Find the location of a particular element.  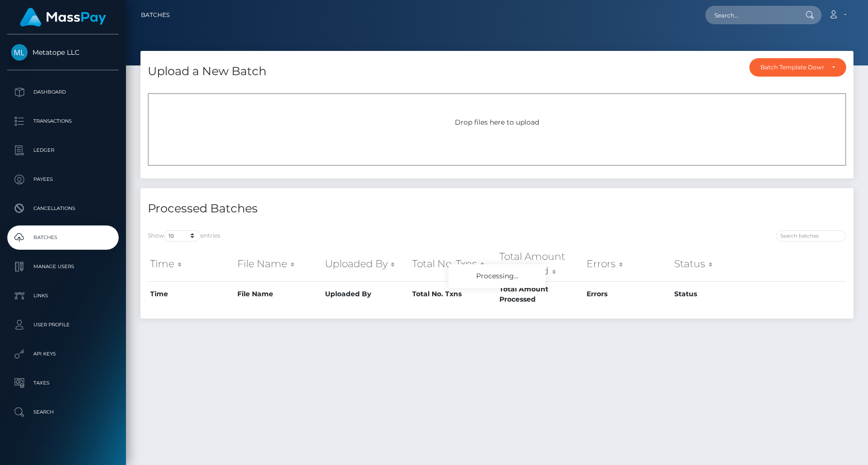

p: Payees is located at coordinates (63, 179).